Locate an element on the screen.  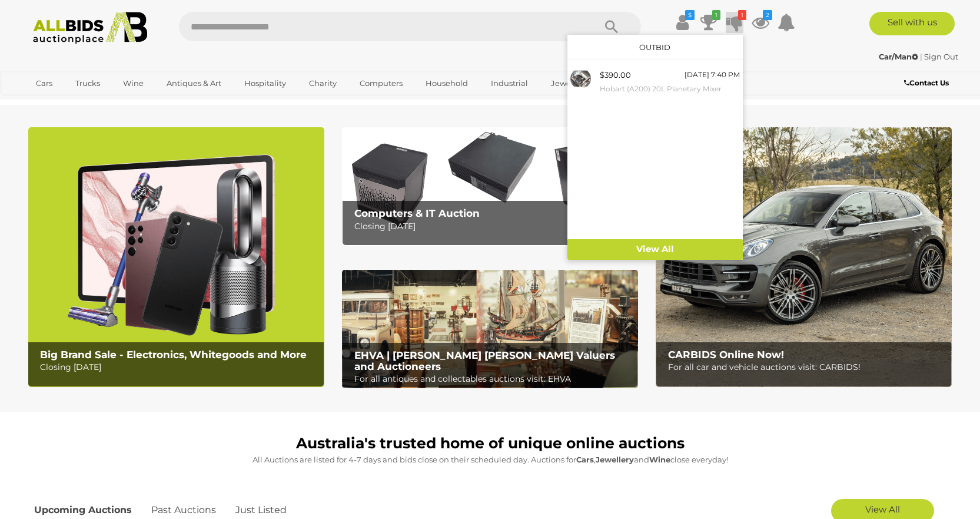
a: Computers is located at coordinates (381, 83).